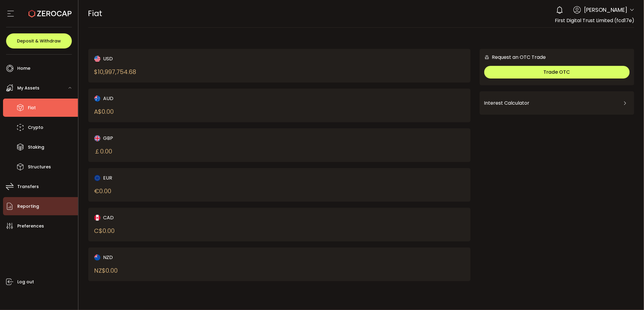 Image resolution: width=644 pixels, height=310 pixels. What do you see at coordinates (557, 103) in the screenshot?
I see `div: Interest Calculator` at bounding box center [557, 103].